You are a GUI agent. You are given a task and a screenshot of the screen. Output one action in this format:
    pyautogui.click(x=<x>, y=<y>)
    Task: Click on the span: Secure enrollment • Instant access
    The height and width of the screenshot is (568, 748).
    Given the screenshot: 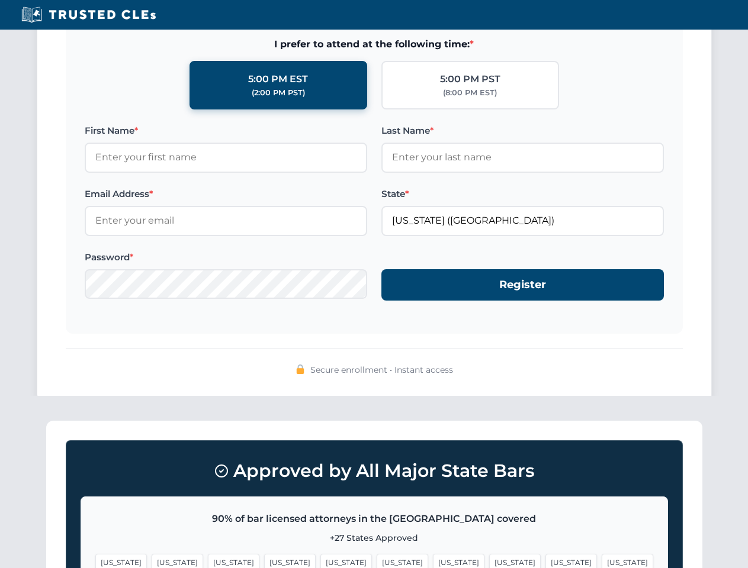 What is the action you would take?
    pyautogui.click(x=381, y=370)
    